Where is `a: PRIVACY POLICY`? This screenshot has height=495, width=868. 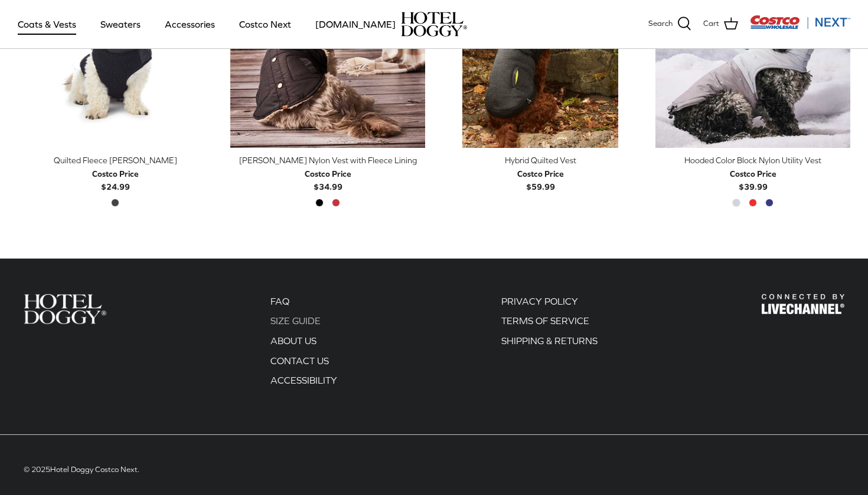 a: PRIVACY POLICY is located at coordinates (539, 301).